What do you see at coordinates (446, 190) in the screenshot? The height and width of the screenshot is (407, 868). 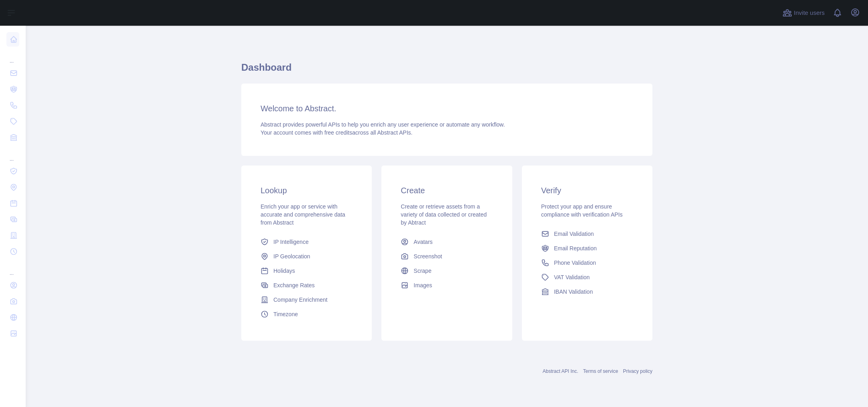 I see `h3: Create` at bounding box center [446, 190].